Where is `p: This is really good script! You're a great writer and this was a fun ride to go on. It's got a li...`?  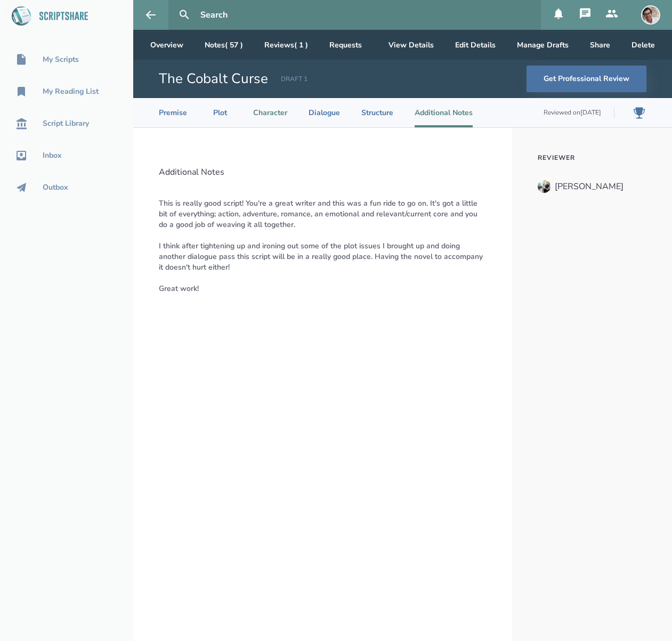 p: This is really good script! You're a great writer and this was a fun ride to go on. It's got a li... is located at coordinates (323, 246).